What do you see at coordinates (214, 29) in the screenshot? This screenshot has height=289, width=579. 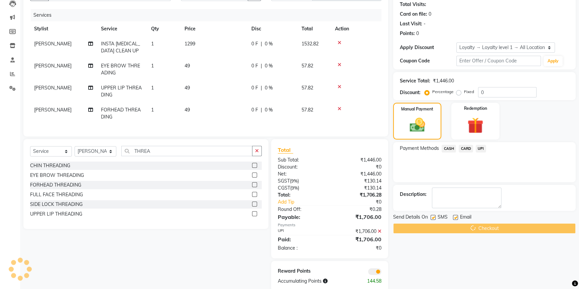 I see `th: Price` at bounding box center [214, 29].